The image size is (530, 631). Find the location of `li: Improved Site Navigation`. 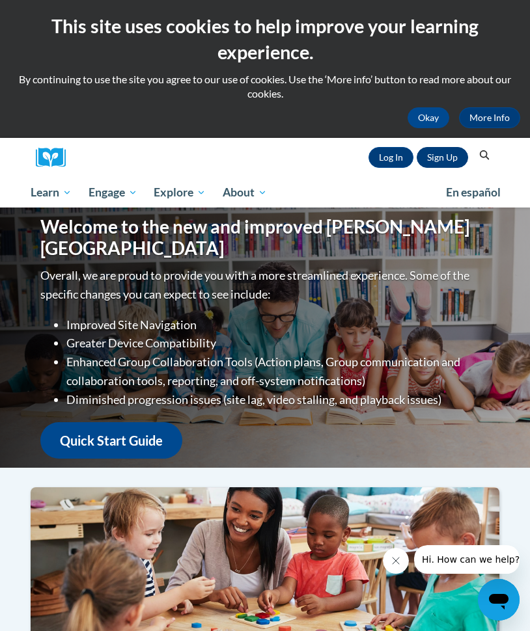

li: Improved Site Navigation is located at coordinates (278, 325).